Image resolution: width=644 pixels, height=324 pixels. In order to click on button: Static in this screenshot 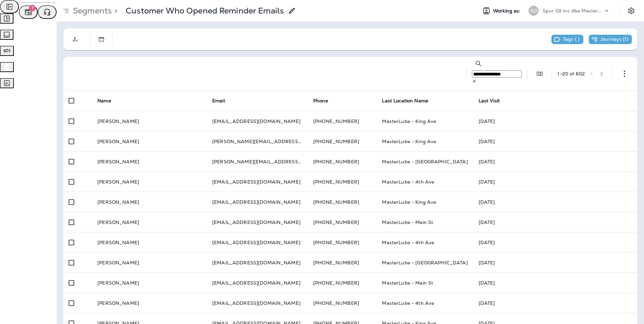, I will do `click(102, 39)`.